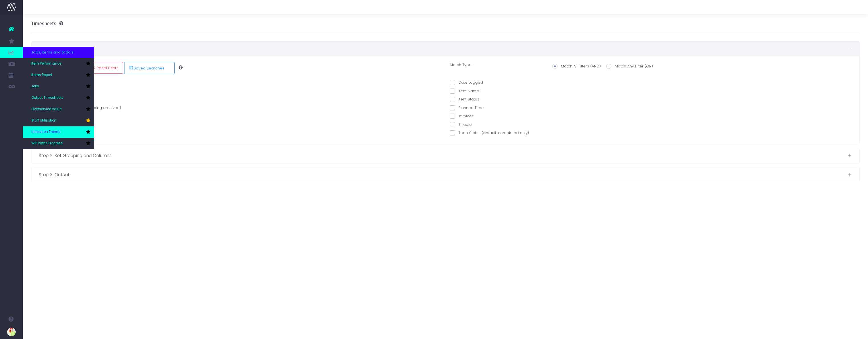 This screenshot has height=339, width=868. Describe the element at coordinates (58, 144) in the screenshot. I see `a: WIP Items Progress` at that location.